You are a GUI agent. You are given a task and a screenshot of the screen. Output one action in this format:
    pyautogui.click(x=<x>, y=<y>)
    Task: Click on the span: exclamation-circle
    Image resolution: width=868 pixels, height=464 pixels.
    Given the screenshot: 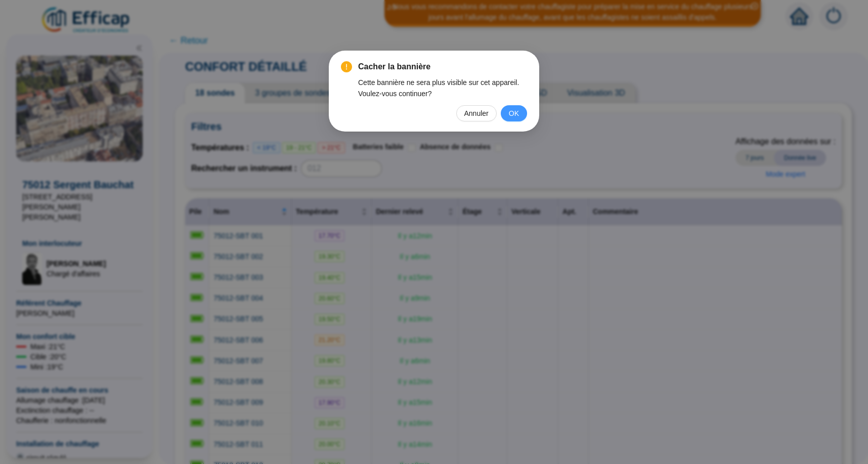 What is the action you would take?
    pyautogui.click(x=346, y=67)
    